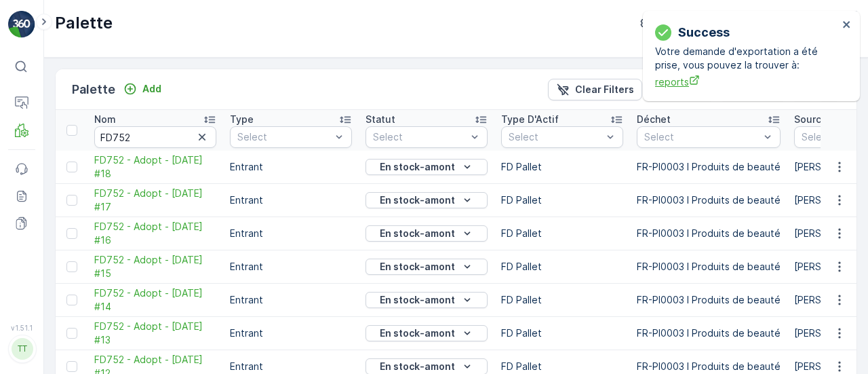  Describe the element at coordinates (747, 58) in the screenshot. I see `p: Votre demande d'exportation a été prise, vous pouvez la trouver à:` at that location.